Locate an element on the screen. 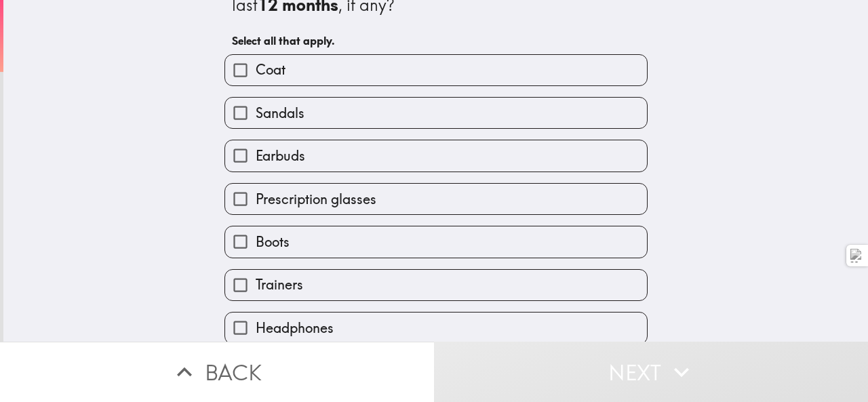 This screenshot has height=402, width=868. button: Next is located at coordinates (651, 371).